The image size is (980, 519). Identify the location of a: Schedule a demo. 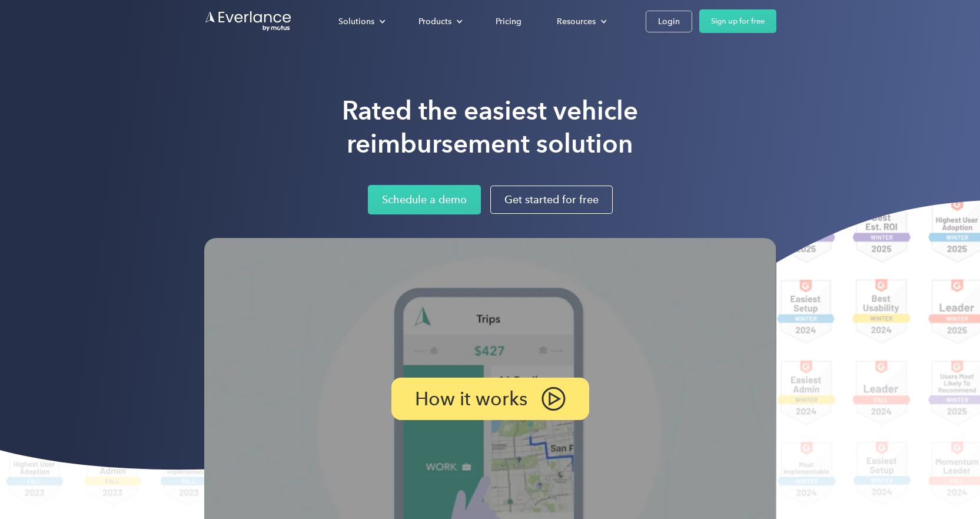
(425, 200).